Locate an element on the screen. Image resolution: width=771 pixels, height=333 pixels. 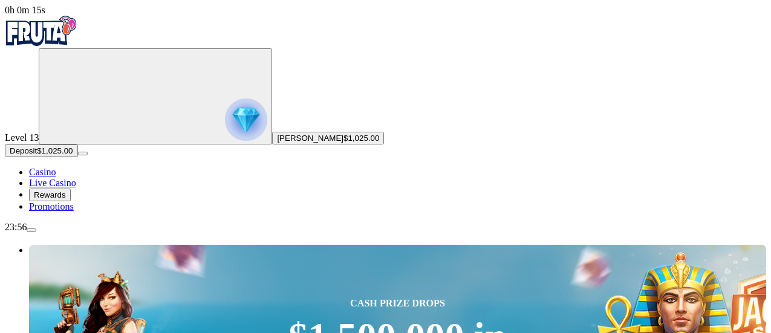
a: Casino is located at coordinates (42, 172).